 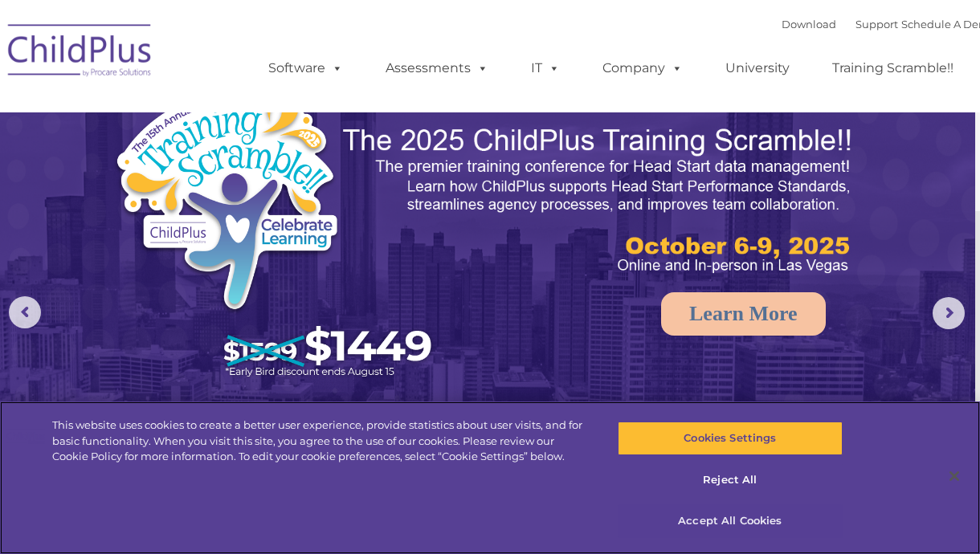 I want to click on a: Training Scramble!!, so click(x=892, y=68).